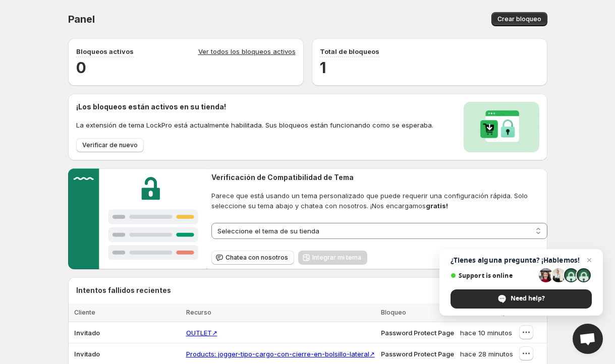 Image resolution: width=615 pixels, height=364 pixels. What do you see at coordinates (521, 260) in the screenshot?
I see `span: ¿Tienes alguna pregunta? ¡Hablemos!` at bounding box center [521, 260].